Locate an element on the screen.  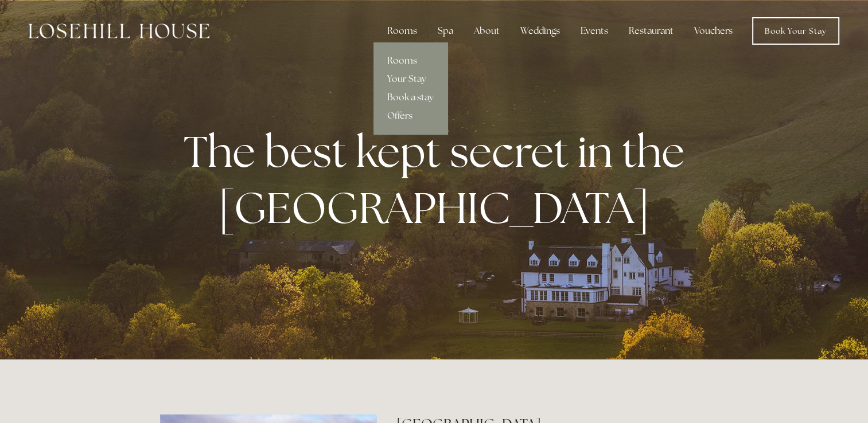
div: Events is located at coordinates (594, 31).